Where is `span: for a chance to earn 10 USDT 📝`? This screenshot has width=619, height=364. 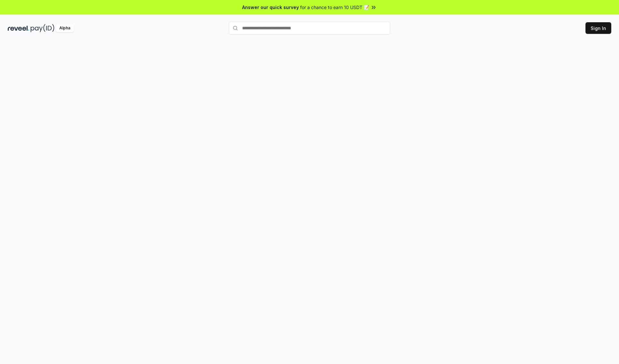
span: for a chance to earn 10 USDT 📝 is located at coordinates (335, 7).